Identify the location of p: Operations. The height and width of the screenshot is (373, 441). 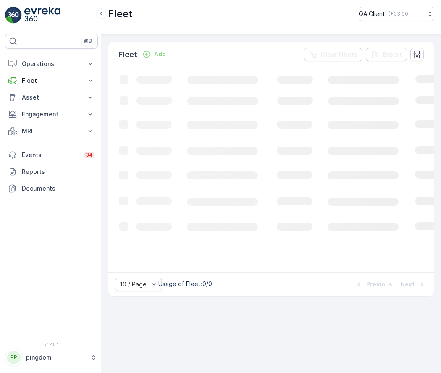
(51, 64).